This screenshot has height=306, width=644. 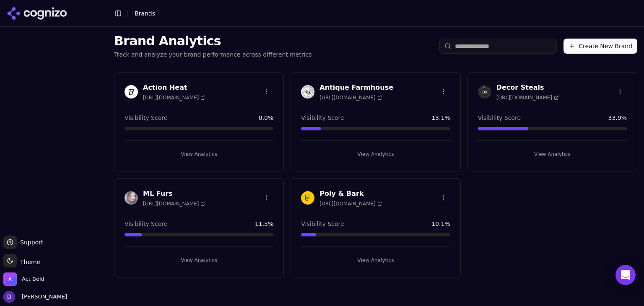 I want to click on h3: Poly & Bark, so click(x=351, y=193).